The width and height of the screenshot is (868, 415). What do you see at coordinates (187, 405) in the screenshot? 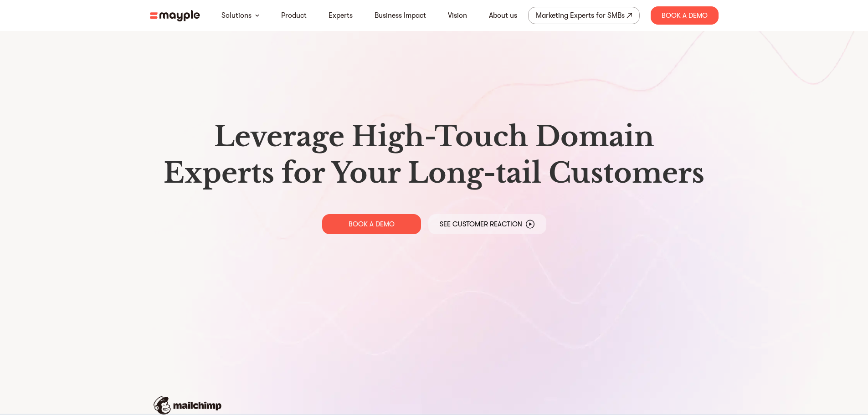
I see `img: mailchimp-logo` at bounding box center [187, 405].